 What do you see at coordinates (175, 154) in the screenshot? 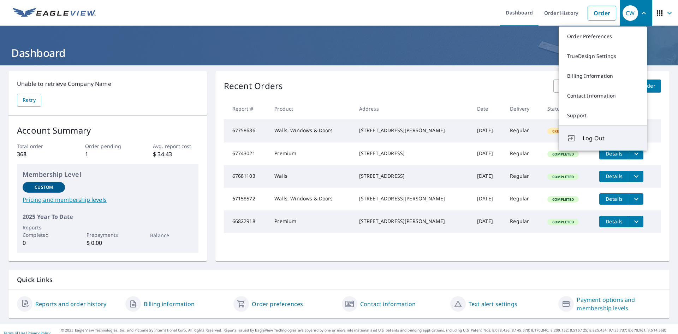
I see `p: $ 34.43` at bounding box center [175, 154].